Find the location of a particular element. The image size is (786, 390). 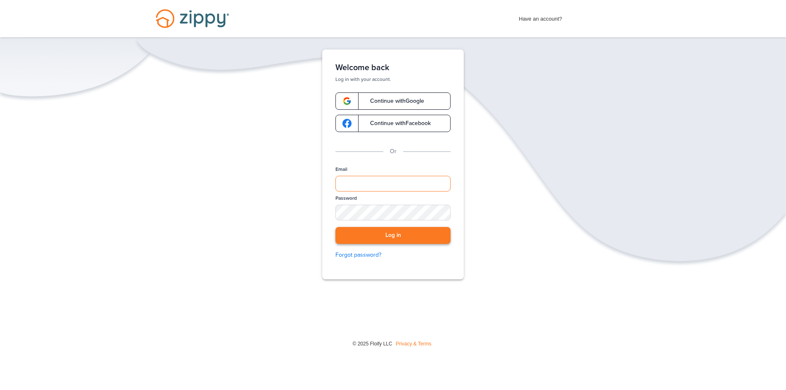

a: google-logoContinue withFacebook is located at coordinates (393, 123).